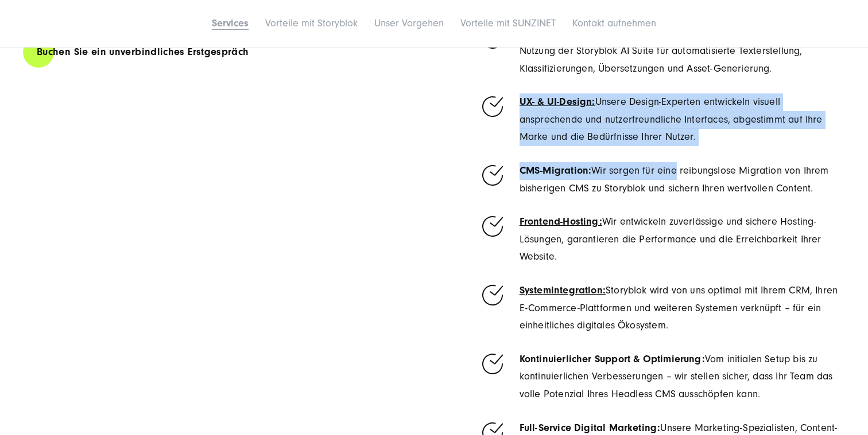  Describe the element at coordinates (557, 102) in the screenshot. I see `a: UX- & UI-Design:` at that location.